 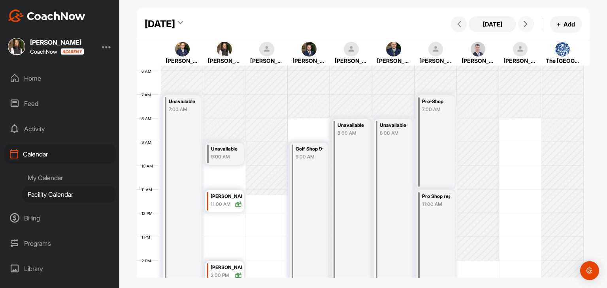 What do you see at coordinates (436, 102) in the screenshot?
I see `div: Pro-Shop` at bounding box center [436, 102].